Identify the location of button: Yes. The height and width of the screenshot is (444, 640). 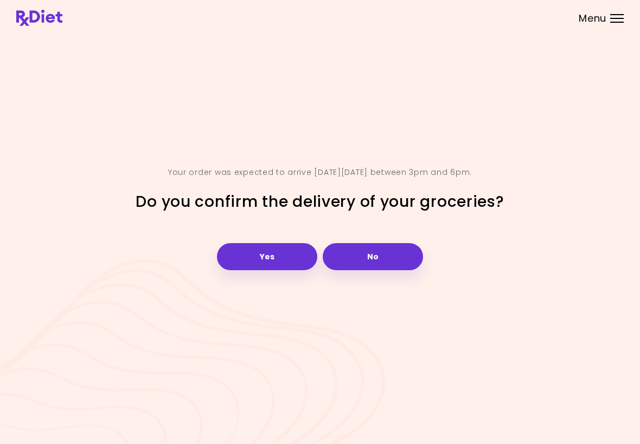
(267, 257).